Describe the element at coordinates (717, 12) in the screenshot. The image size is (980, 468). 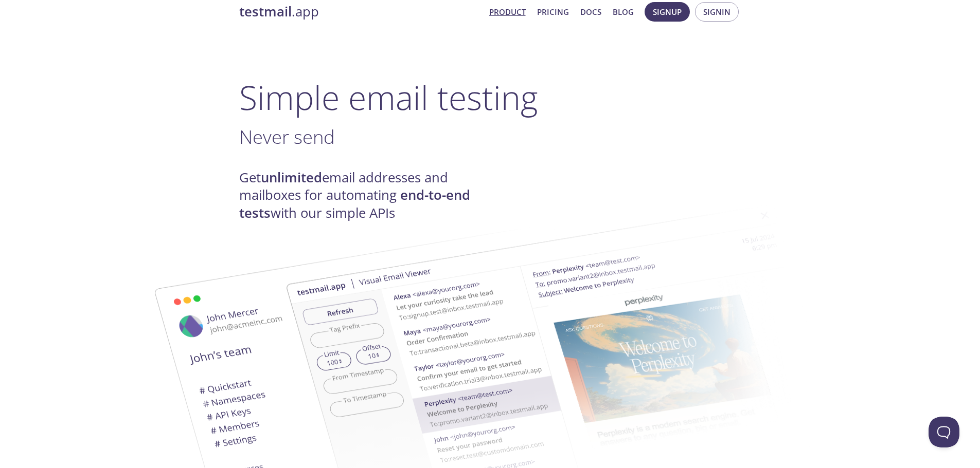
I see `button: Signin` at that location.